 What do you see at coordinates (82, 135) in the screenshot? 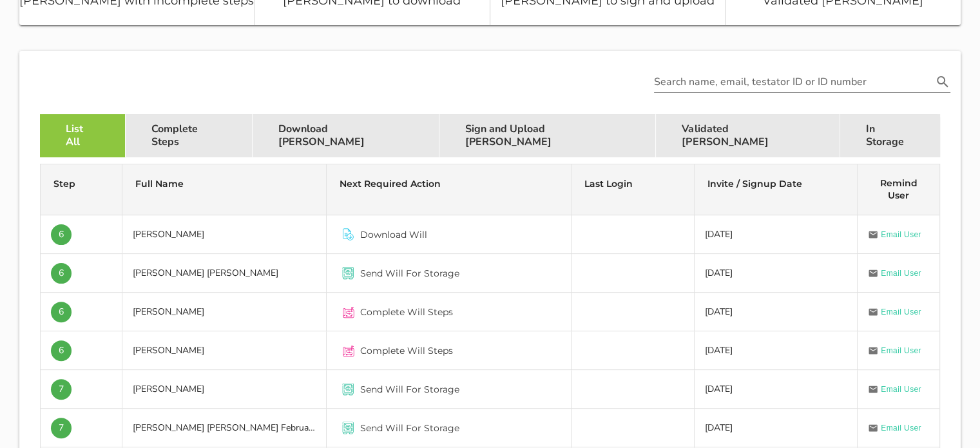
I see `div: List All` at bounding box center [82, 135].